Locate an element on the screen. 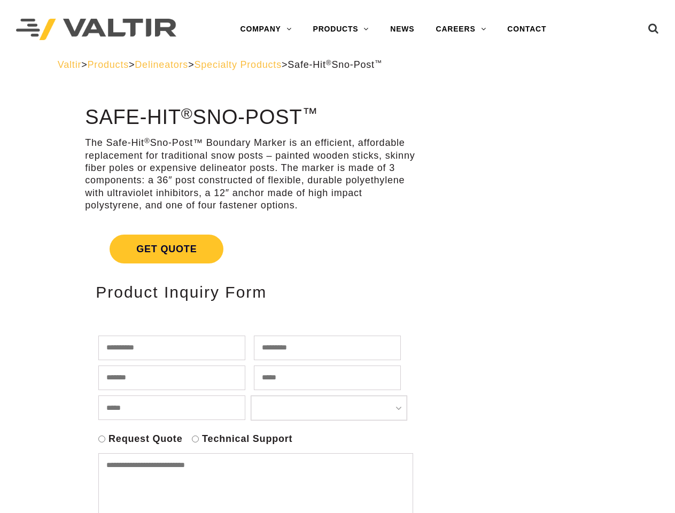  span: Products is located at coordinates (108, 65).